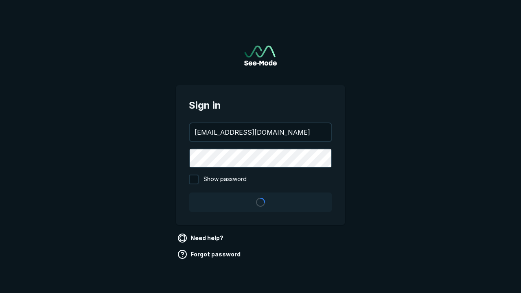  What do you see at coordinates (201, 238) in the screenshot?
I see `a: Need help?` at bounding box center [201, 238].